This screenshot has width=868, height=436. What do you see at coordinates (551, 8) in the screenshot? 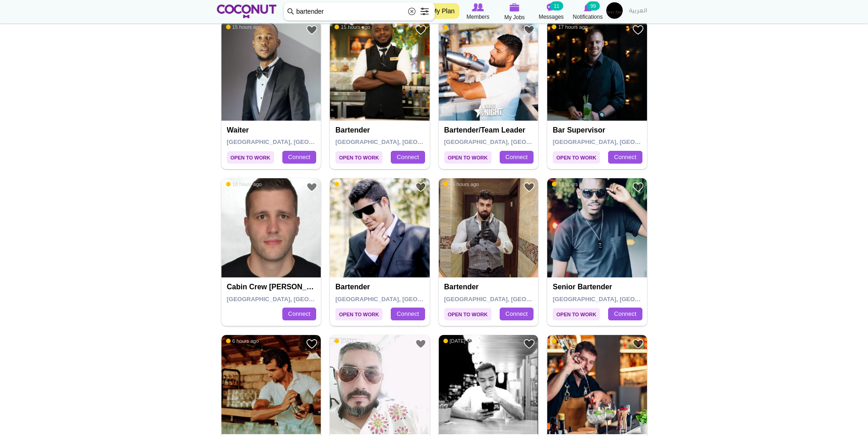
I see `img: Messages` at bounding box center [551, 8].